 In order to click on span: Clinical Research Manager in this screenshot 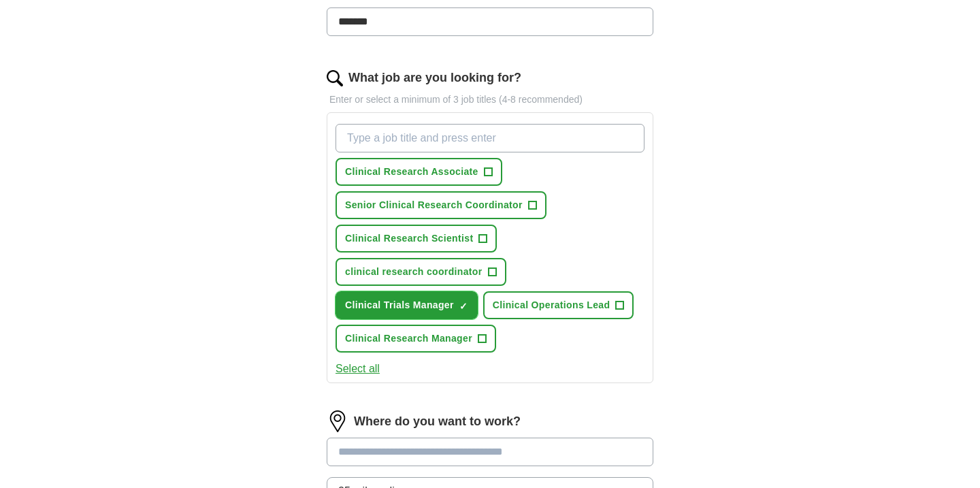, I will do `click(408, 338)`.